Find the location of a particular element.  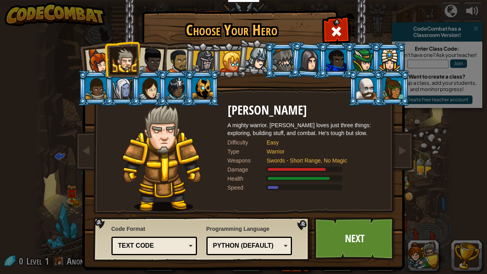

div: Easy is located at coordinates (322, 142).